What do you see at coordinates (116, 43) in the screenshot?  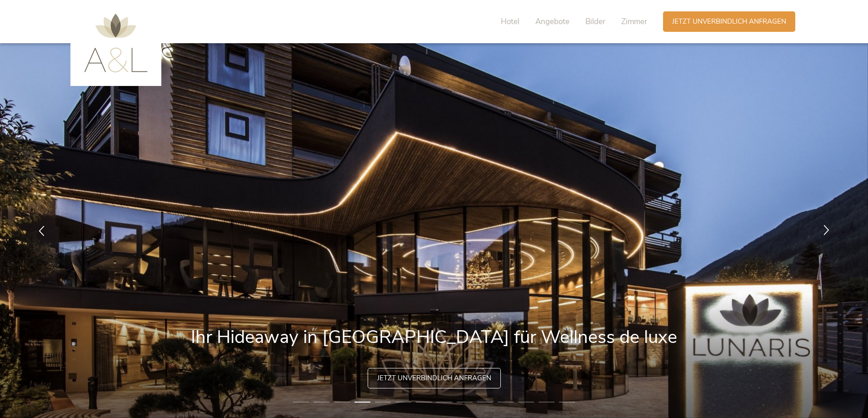 I see `img: AMONTI & LUNARIS Wellnessresort` at bounding box center [116, 43].